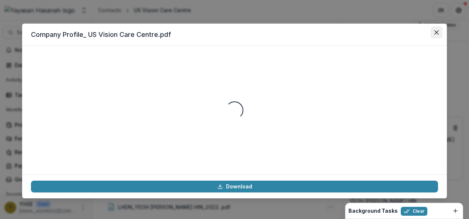 The image size is (469, 219). Describe the element at coordinates (455, 211) in the screenshot. I see `button: Dismiss` at that location.